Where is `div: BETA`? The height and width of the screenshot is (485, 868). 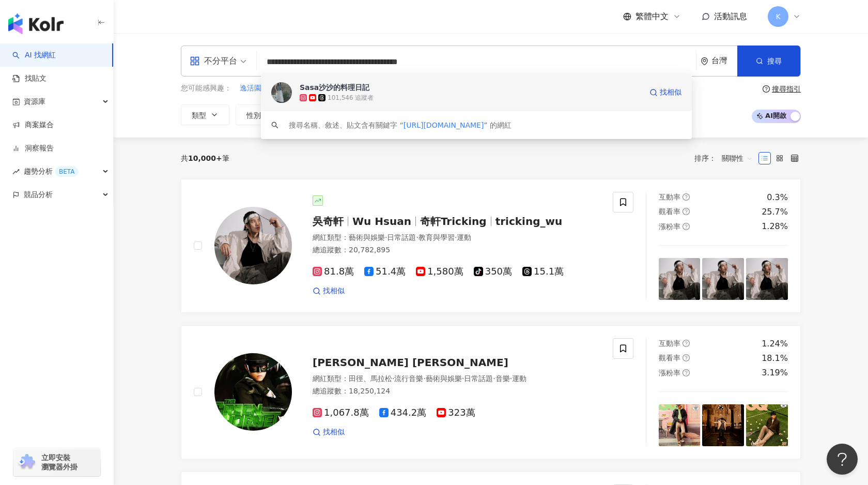 div: BETA is located at coordinates (67, 171).